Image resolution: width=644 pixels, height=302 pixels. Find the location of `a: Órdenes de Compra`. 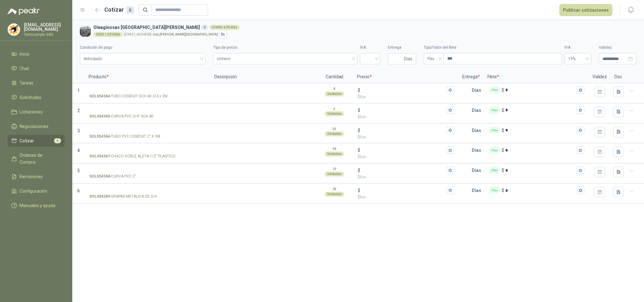

a: Órdenes de Compra is located at coordinates (36, 159).